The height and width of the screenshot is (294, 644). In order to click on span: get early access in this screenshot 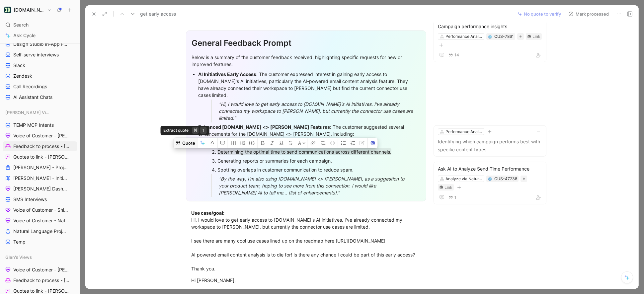, I will do `click(158, 14)`.